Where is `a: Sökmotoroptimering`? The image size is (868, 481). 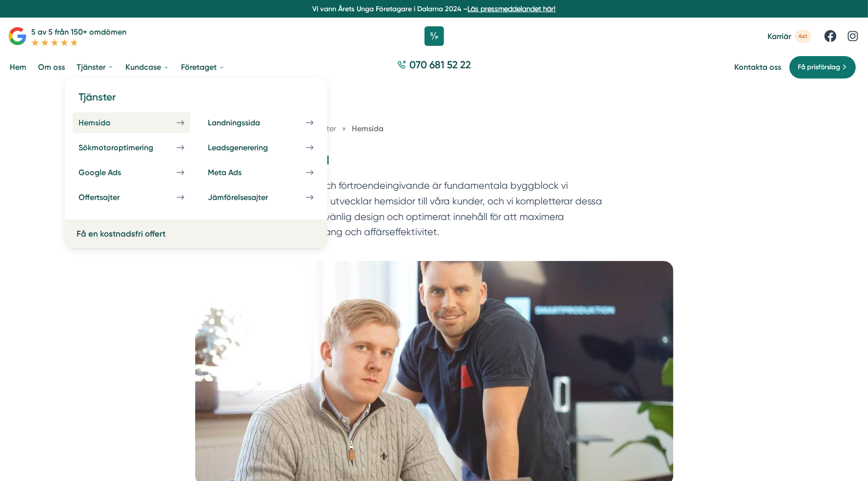
a: Sökmotoroptimering is located at coordinates (131, 147).